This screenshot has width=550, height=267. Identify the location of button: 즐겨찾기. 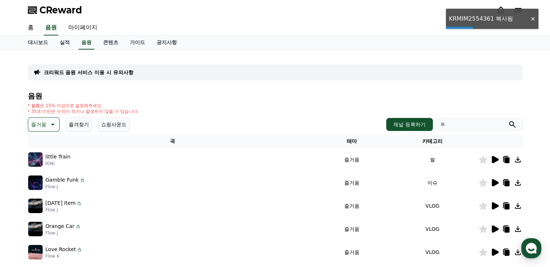
(79, 124).